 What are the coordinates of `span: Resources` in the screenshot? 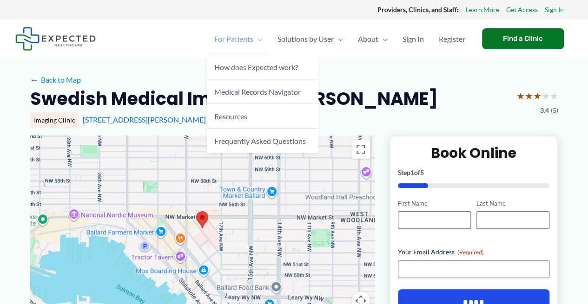 It's located at (230, 116).